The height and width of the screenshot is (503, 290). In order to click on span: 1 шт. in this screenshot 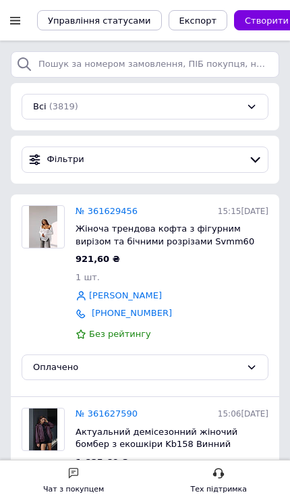, I will do `click(88, 277)`.